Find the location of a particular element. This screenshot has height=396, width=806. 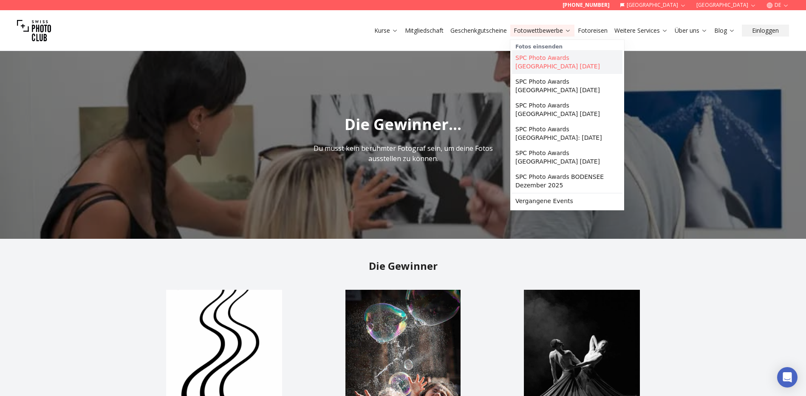

div: Open Intercom Messenger is located at coordinates (788, 377).